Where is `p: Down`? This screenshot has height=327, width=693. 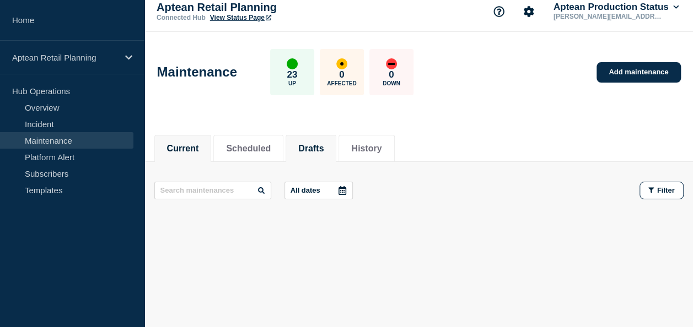 p: Down is located at coordinates (391, 83).